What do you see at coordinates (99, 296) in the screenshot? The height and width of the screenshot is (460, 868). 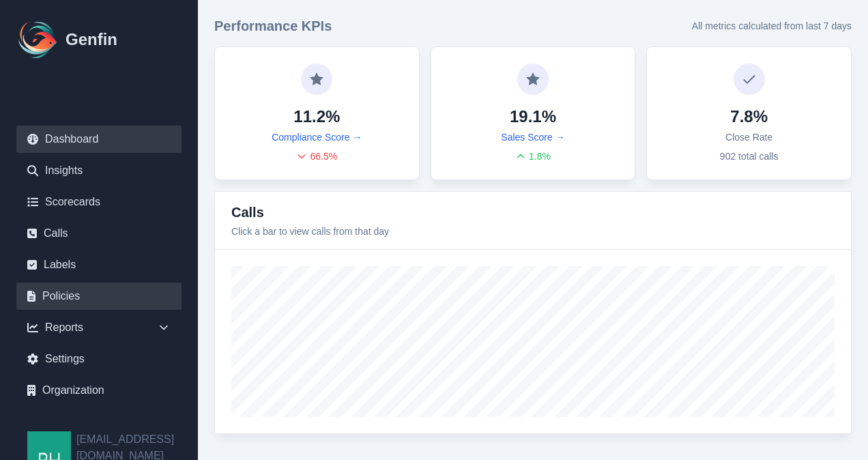 I see `a: Policies` at bounding box center [99, 296].